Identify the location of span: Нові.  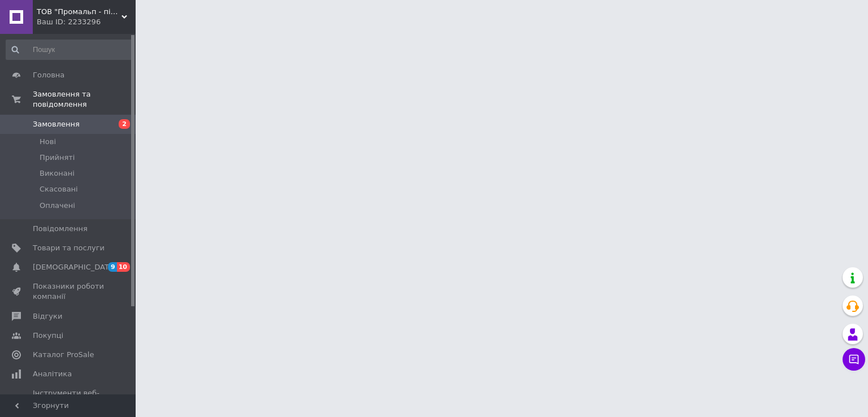
(48, 142).